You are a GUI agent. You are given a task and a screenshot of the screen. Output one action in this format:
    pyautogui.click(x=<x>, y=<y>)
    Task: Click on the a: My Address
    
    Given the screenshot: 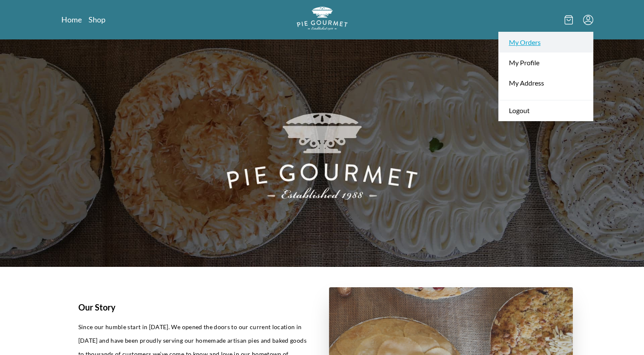 What is the action you would take?
    pyautogui.click(x=545, y=83)
    